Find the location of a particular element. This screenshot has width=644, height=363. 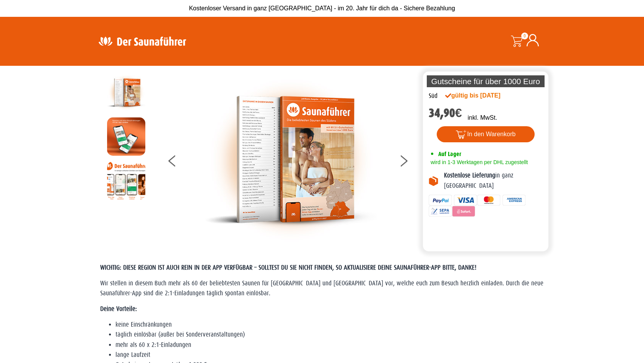

p: inkl. MwSt. is located at coordinates (482, 118).